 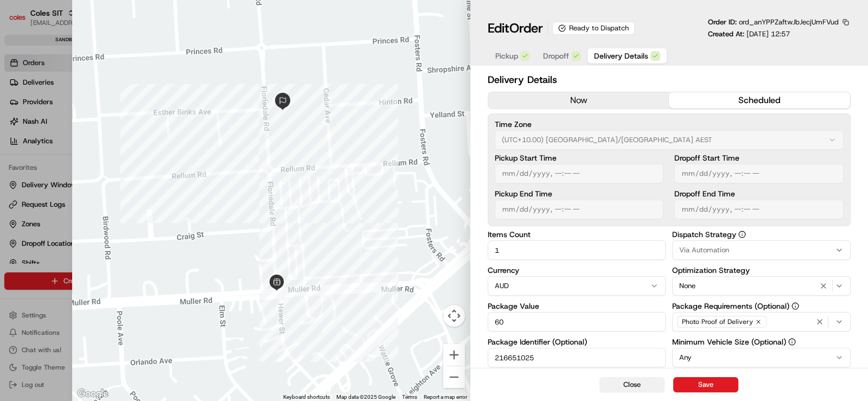 I want to click on p: Welcome 👋, so click(x=104, y=52).